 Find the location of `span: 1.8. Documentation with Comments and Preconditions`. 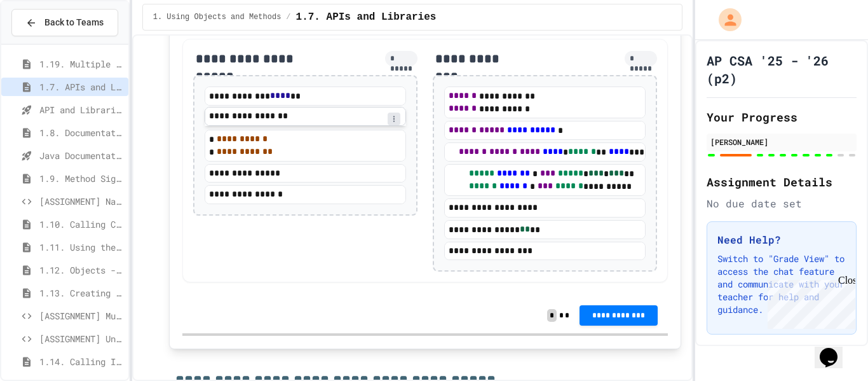

span: 1.8. Documentation with Comments and Preconditions is located at coordinates (81, 132).